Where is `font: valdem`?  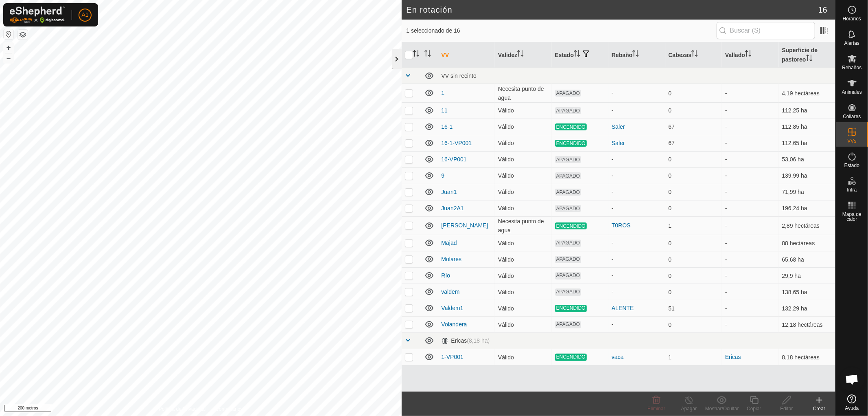 font: valdem is located at coordinates (450, 292).